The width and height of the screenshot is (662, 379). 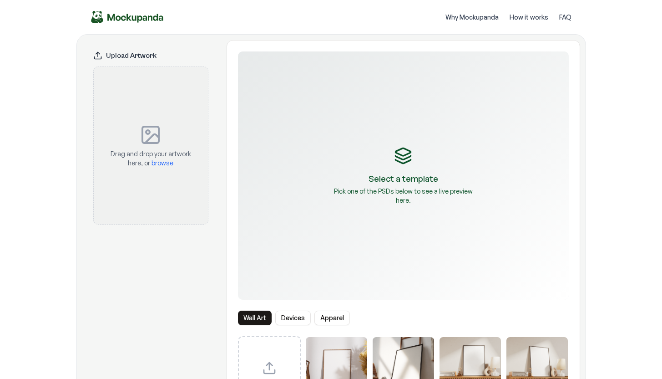 I want to click on div: Upload Artwork, so click(x=151, y=56).